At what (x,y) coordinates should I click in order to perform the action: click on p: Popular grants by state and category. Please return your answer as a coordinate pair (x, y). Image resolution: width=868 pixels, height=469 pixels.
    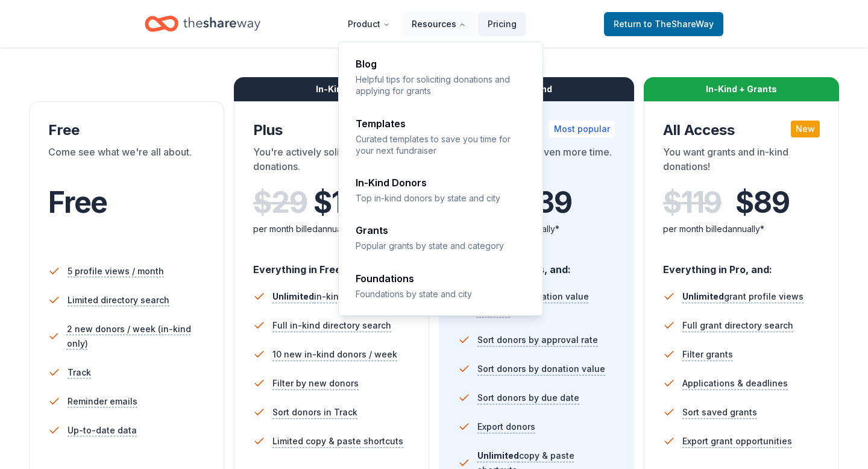
    Looking at the image, I should click on (441, 245).